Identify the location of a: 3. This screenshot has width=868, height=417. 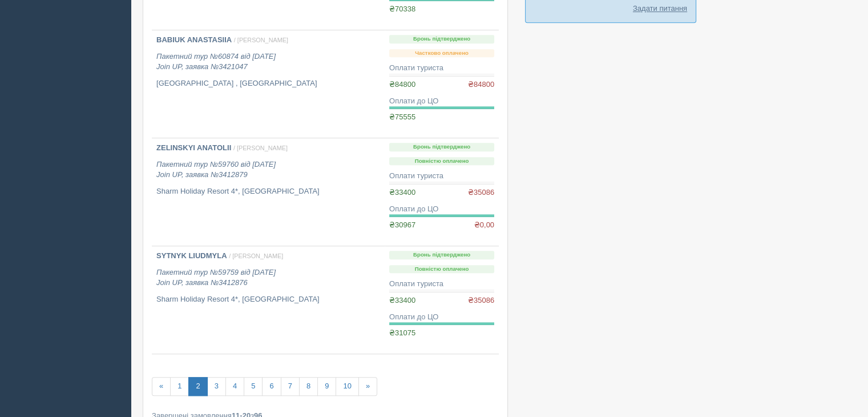
(216, 386).